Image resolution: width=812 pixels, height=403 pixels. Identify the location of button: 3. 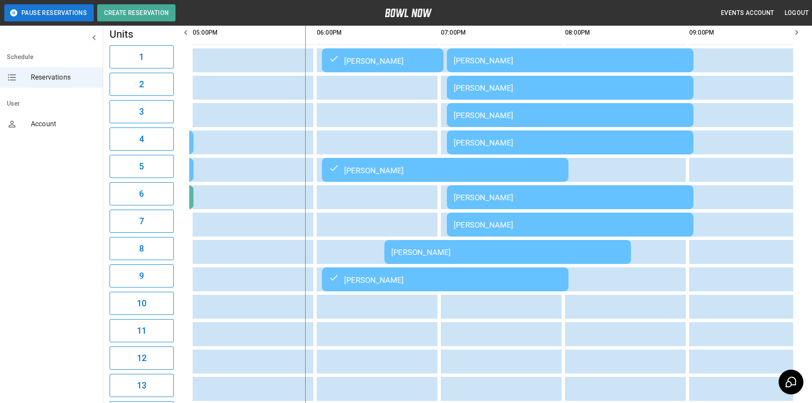
(142, 112).